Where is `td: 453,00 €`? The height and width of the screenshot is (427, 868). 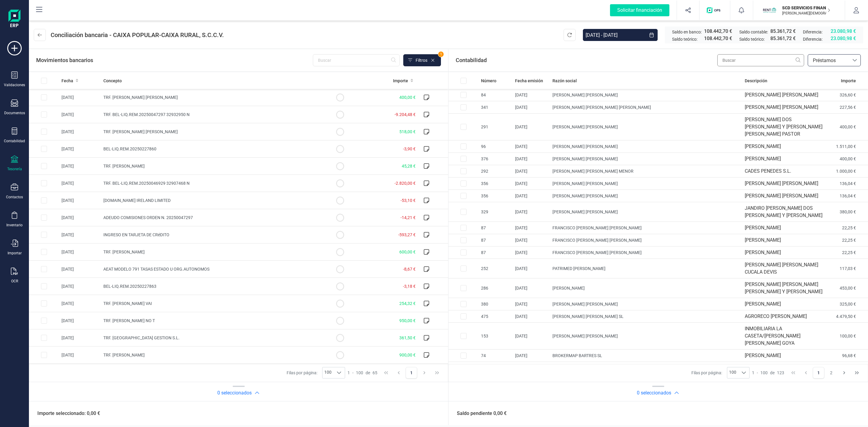
td: 453,00 € is located at coordinates (847, 288).